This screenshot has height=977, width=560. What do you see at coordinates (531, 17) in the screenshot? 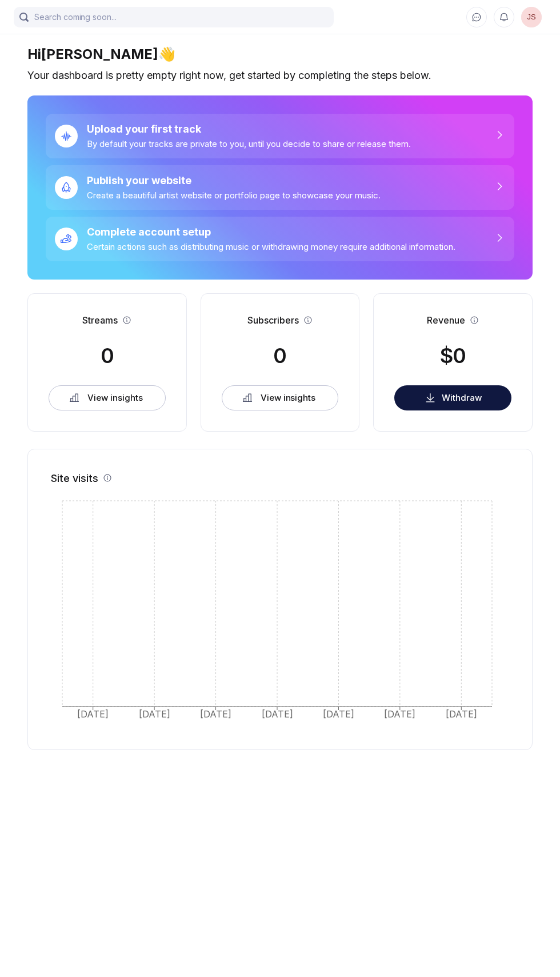
I see `button: JS` at bounding box center [531, 17].